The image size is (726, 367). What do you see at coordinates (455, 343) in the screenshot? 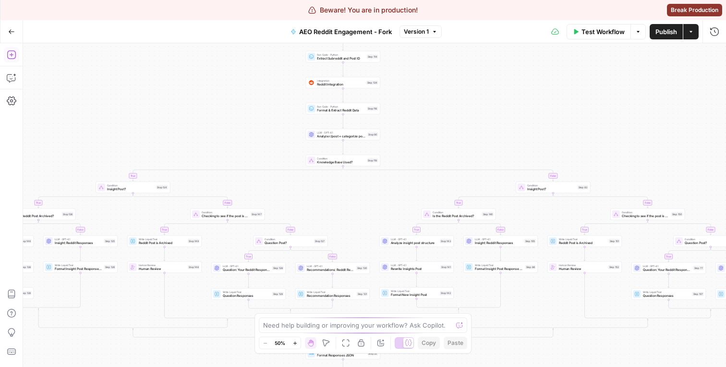
I see `span: Paste` at bounding box center [455, 343].